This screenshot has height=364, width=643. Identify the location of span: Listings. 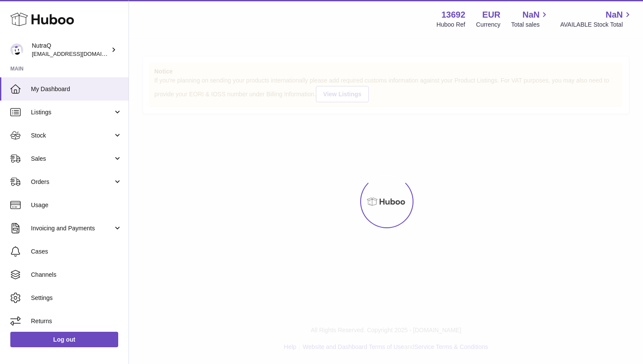
(72, 112).